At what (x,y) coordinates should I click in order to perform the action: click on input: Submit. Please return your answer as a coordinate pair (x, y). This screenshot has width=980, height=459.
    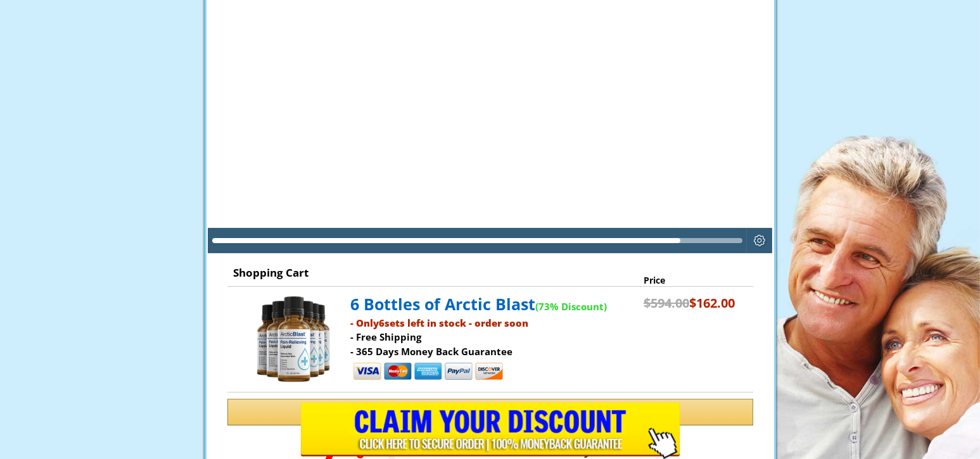
    Looking at the image, I should click on (490, 431).